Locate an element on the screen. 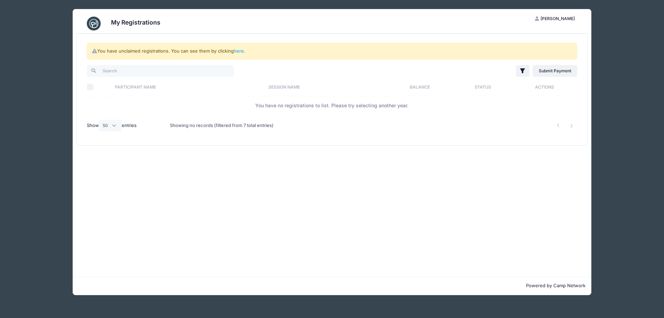 The height and width of the screenshot is (318, 664). th: Status: activate to sort column ascending is located at coordinates (483, 87).